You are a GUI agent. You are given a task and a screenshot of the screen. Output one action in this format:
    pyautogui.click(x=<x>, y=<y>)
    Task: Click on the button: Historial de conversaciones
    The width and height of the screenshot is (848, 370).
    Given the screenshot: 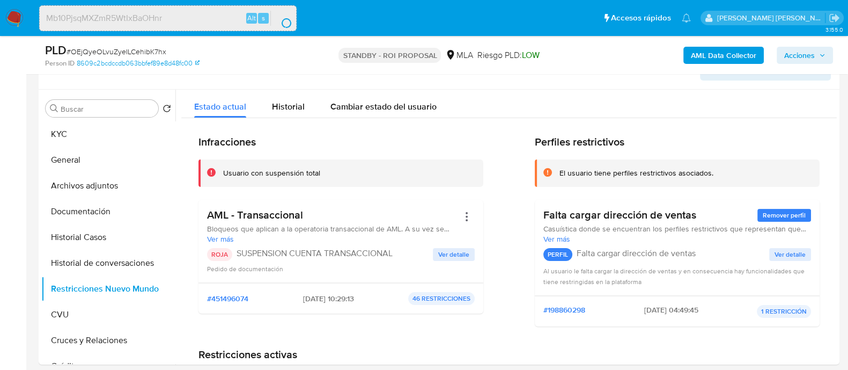 What is the action you would take?
    pyautogui.click(x=108, y=263)
    